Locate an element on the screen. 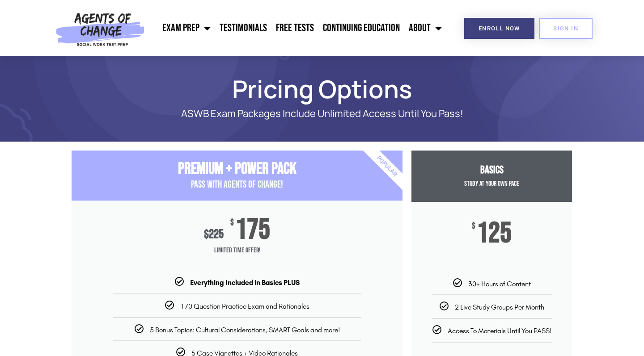  a: Continuing Education is located at coordinates (362, 28).